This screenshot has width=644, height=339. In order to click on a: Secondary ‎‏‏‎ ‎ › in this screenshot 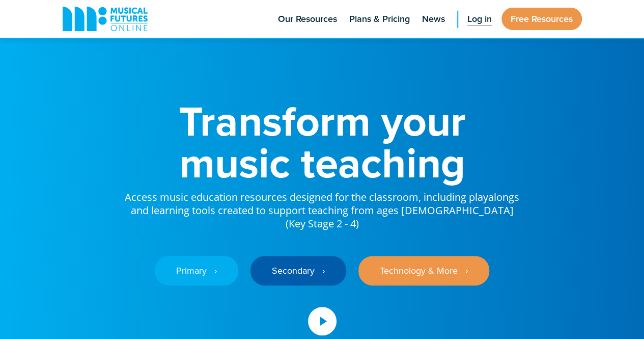, I will do `click(298, 270)`.